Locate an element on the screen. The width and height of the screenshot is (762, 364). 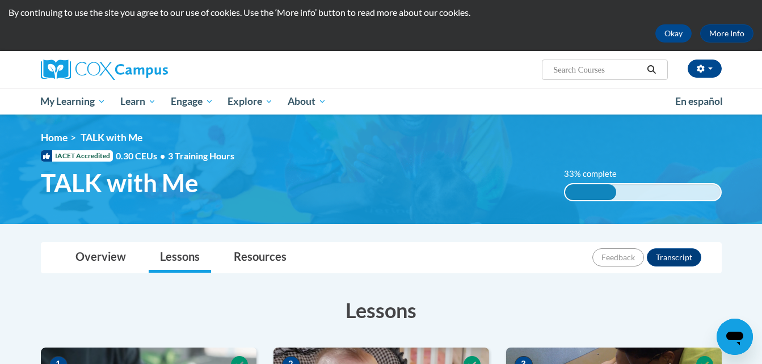
span: Engage is located at coordinates (192, 102).